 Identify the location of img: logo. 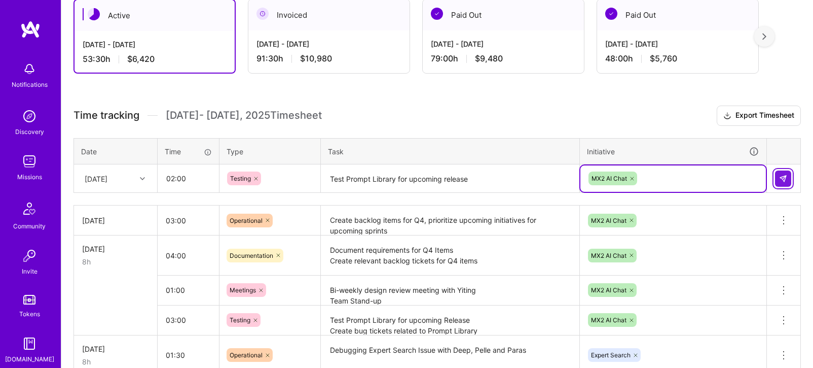
(30, 29).